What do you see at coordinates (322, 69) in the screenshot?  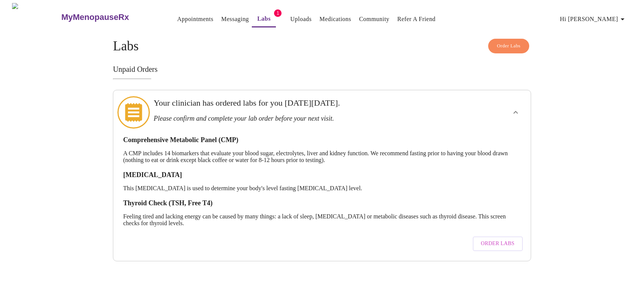 I see `h3: Unpaid Orders` at bounding box center [322, 69].